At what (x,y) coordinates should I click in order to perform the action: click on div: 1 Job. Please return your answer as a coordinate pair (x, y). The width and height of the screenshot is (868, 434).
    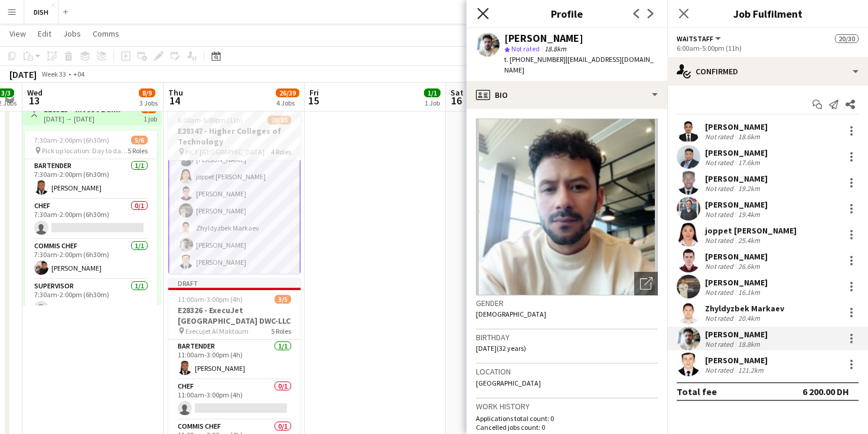
    Looking at the image, I should click on (432, 102).